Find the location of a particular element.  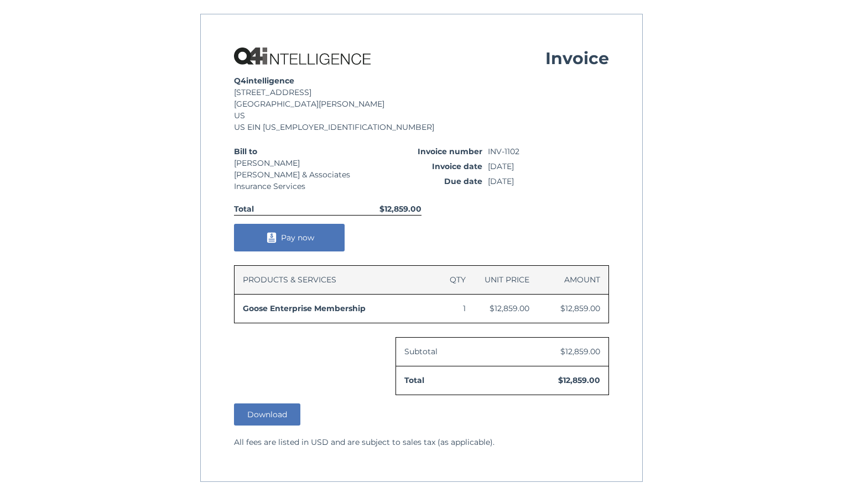

span: Goose Enterprise Membership is located at coordinates (304, 309).